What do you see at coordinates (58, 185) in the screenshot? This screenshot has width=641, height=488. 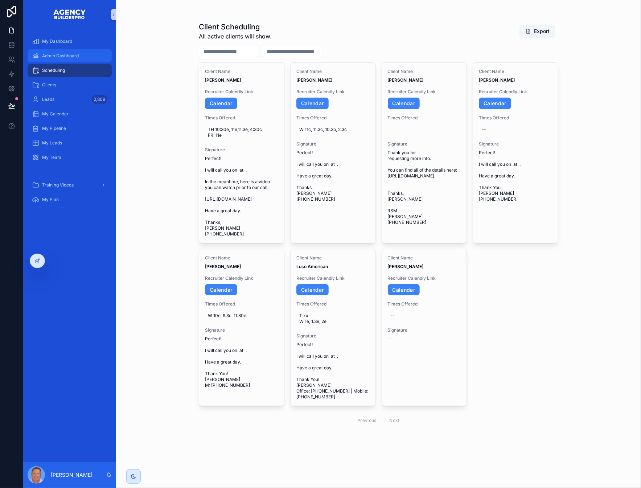 I see `span: Training Videos` at bounding box center [58, 185].